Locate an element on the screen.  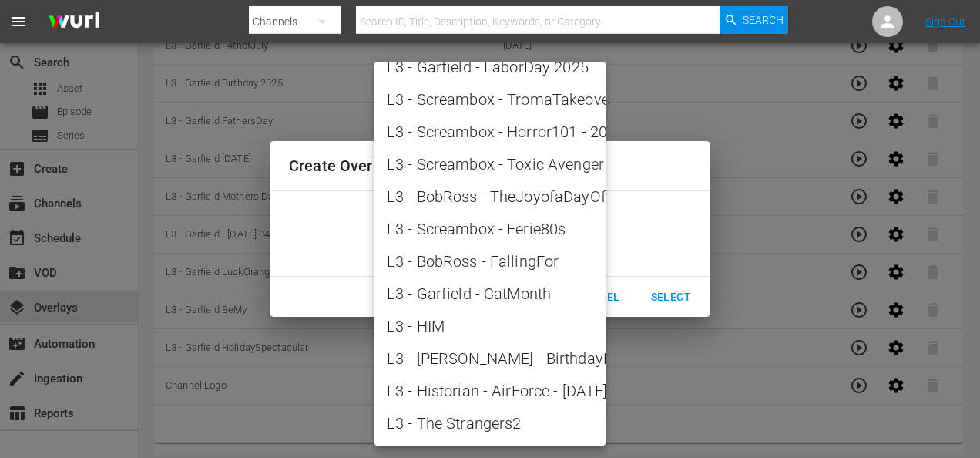
span: Search is located at coordinates (763, 20).